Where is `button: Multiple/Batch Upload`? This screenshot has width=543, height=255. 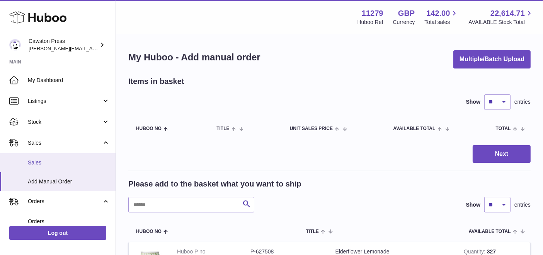
button: Multiple/Batch Upload is located at coordinates (492, 59).